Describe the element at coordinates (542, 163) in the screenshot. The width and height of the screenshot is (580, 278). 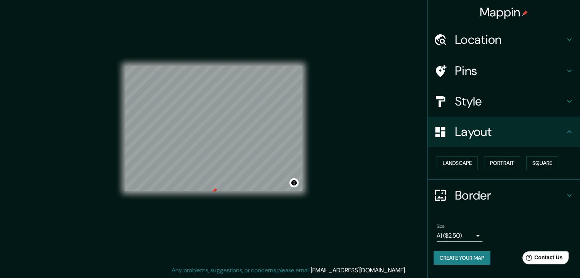
I see `button: Square` at that location.